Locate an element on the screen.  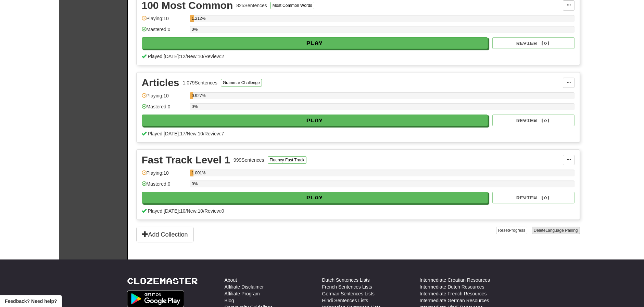
a: Dutch Sentences Lists is located at coordinates (346, 280).